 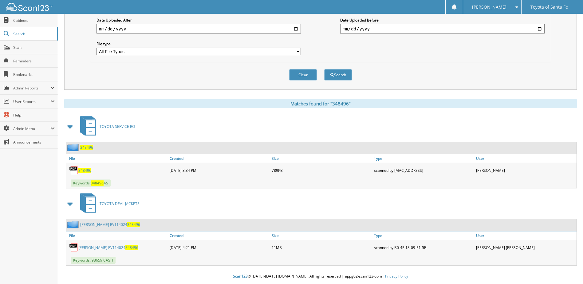 What do you see at coordinates (120, 203) in the screenshot?
I see `span: TOYOTA DEAL JACKETS` at bounding box center [120, 203].